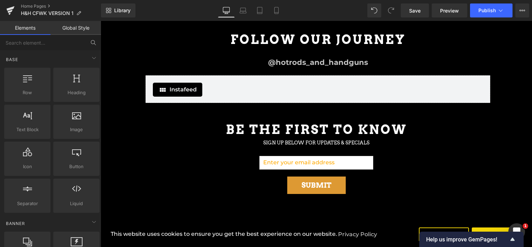  What do you see at coordinates (27, 92) in the screenshot?
I see `span: Row` at bounding box center [27, 92].